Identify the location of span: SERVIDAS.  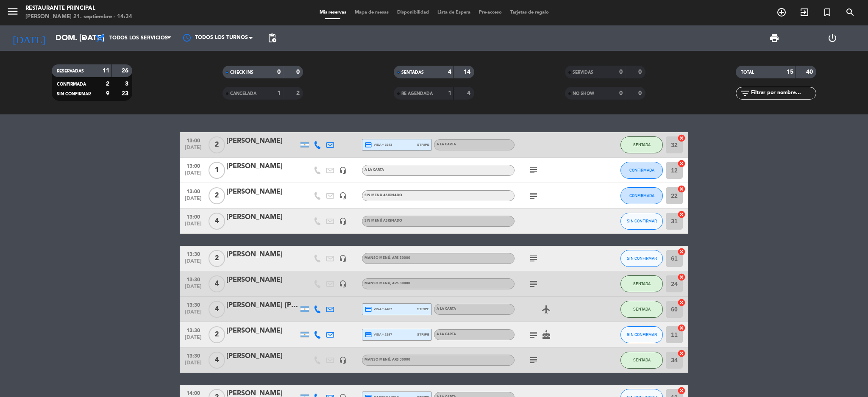
(583, 72).